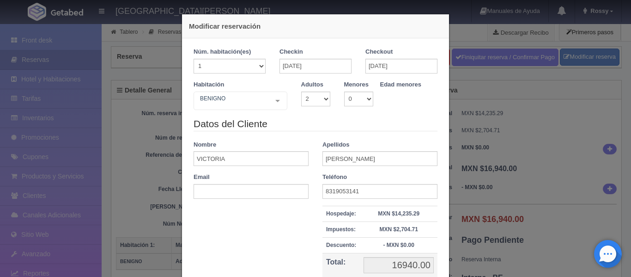 The width and height of the screenshot is (631, 277). Describe the element at coordinates (356, 84) in the screenshot. I see `label: Menores` at that location.